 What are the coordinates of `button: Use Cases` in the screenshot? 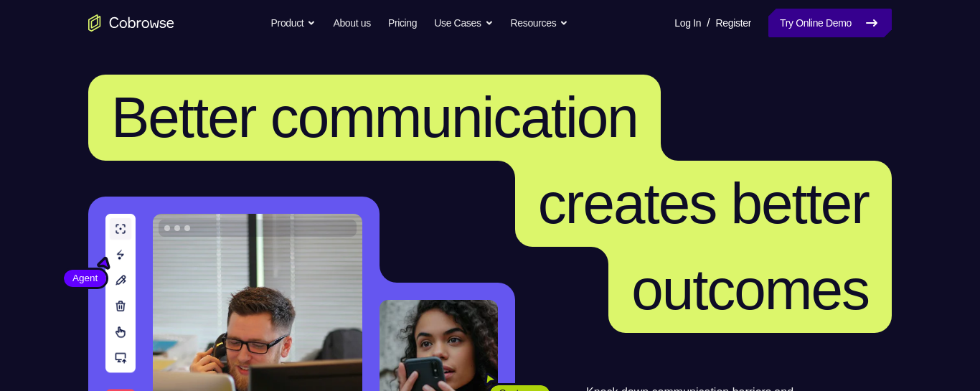 It's located at (463, 23).